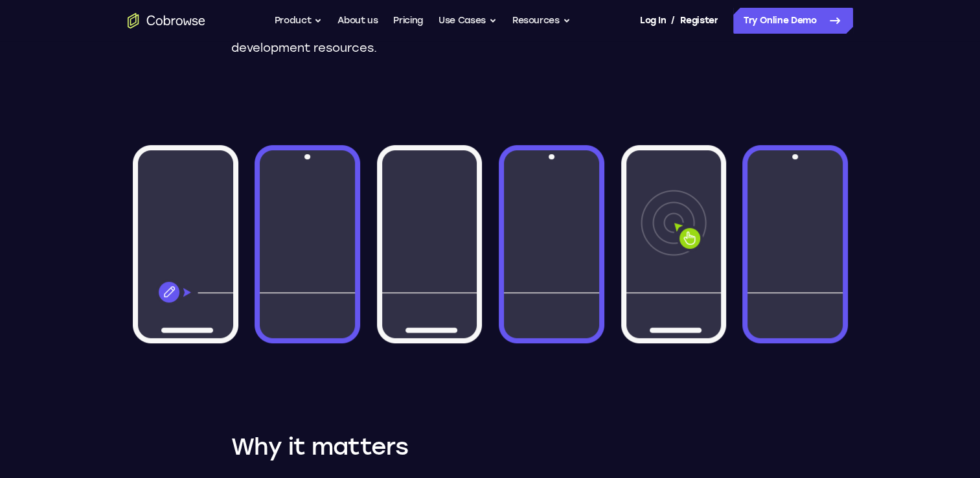 The image size is (980, 478). What do you see at coordinates (793, 21) in the screenshot?
I see `a: Try Online Demo` at bounding box center [793, 21].